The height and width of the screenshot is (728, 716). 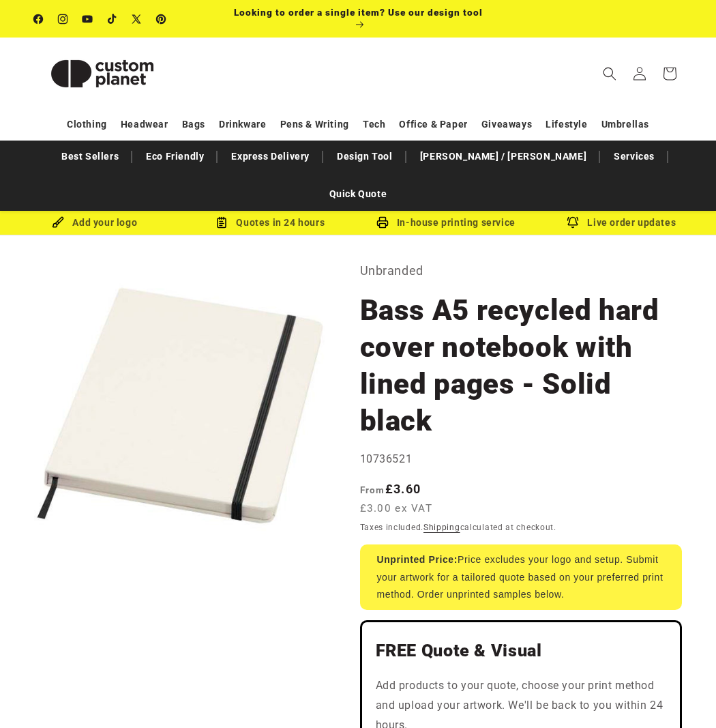 What do you see at coordinates (573, 222) in the screenshot?
I see `img: Order updates` at bounding box center [573, 222].